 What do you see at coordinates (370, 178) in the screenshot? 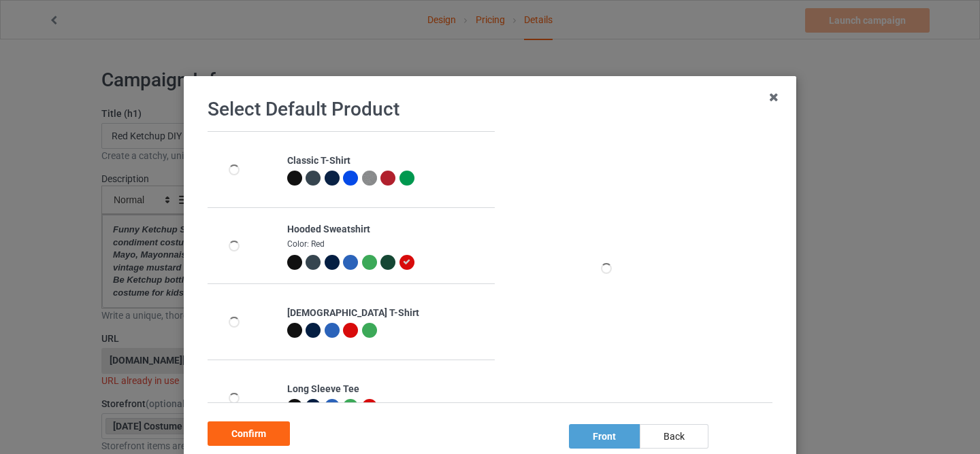
I see `img: heather_texture.png` at bounding box center [370, 178].